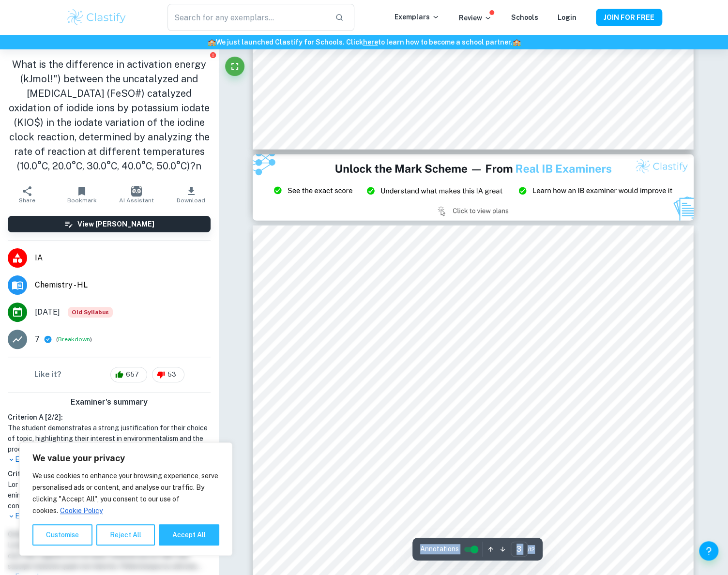 The width and height of the screenshot is (728, 575). Describe the element at coordinates (109, 474) in the screenshot. I see `h6: Criterion B [ 5 / 6 ]:` at that location.